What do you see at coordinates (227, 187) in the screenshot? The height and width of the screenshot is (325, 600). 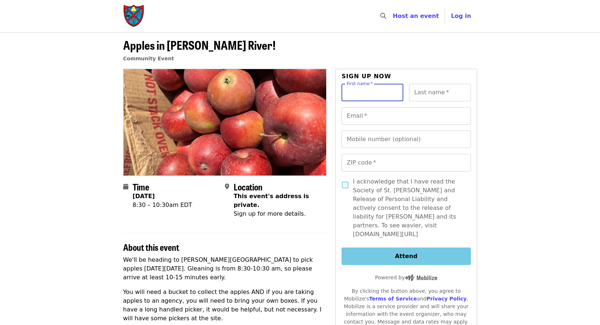 I see `i: map-marker-alt icon` at bounding box center [227, 187].